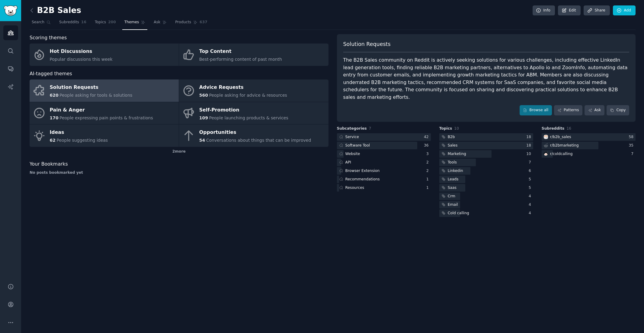 This screenshot has width=644, height=333. I want to click on span: Popular discussions this week, so click(81, 59).